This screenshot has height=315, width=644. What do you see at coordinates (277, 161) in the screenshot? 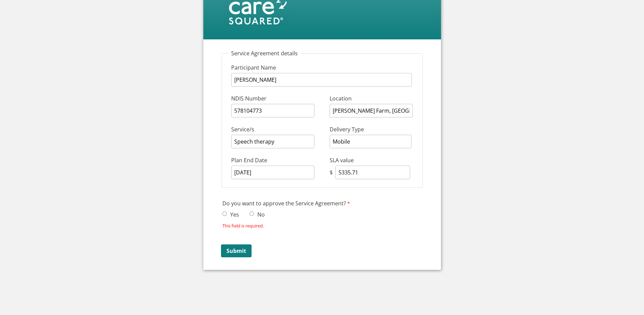
I see `label: Plan End Date` at bounding box center [277, 161].